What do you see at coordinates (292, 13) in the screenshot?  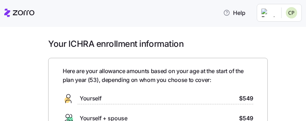 I see `img: edee490aa30503d67d9cfe6ae8cb88a3` at bounding box center [292, 13].